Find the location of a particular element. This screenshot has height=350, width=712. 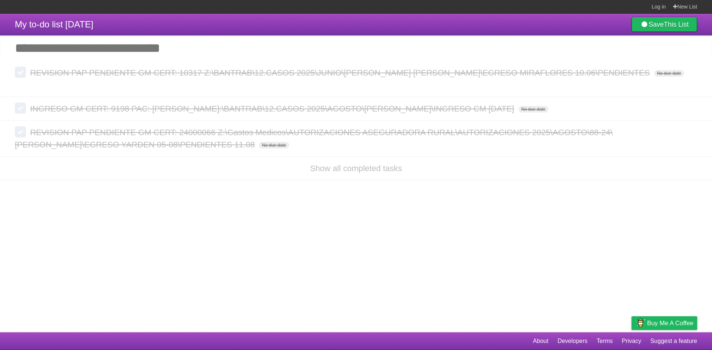

a: Terms is located at coordinates (604, 341).